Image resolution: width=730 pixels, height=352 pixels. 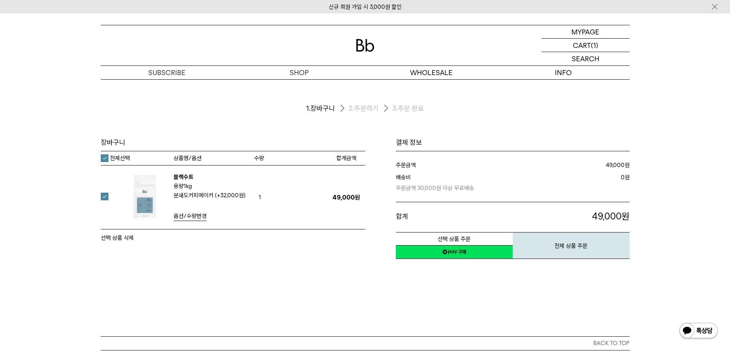 I want to click on strong: 0, so click(x=623, y=177).